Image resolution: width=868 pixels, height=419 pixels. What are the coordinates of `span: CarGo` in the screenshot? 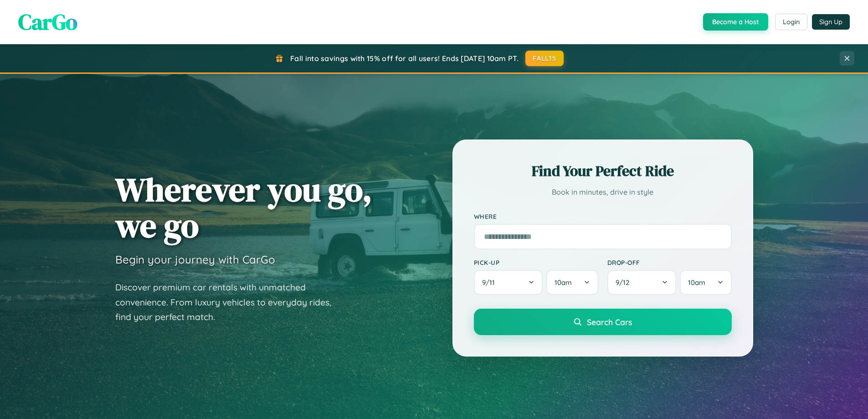 It's located at (48, 22).